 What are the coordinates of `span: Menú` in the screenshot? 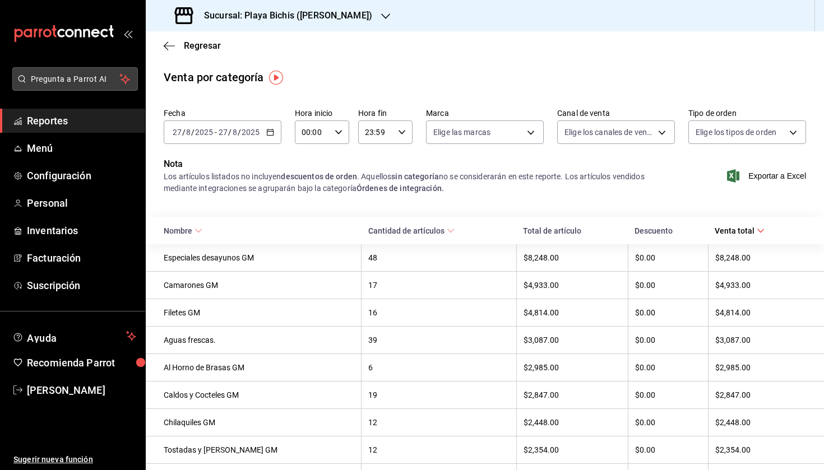 It's located at (81, 148).